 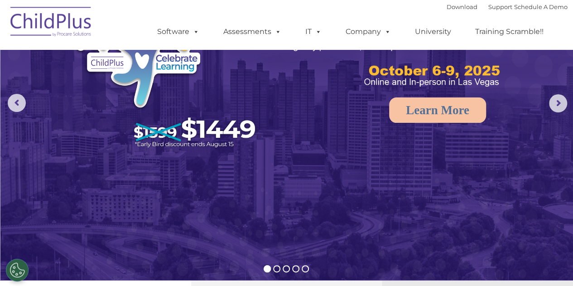 I want to click on a: University, so click(x=433, y=32).